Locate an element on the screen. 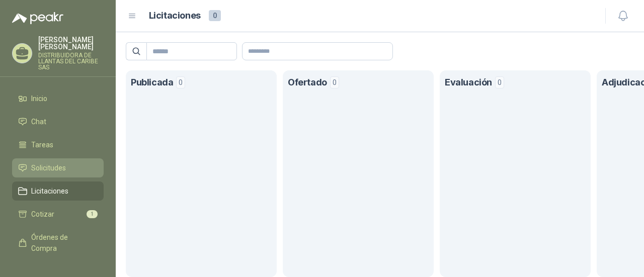 The height and width of the screenshot is (277, 644). span: Inicio is located at coordinates (39, 99).